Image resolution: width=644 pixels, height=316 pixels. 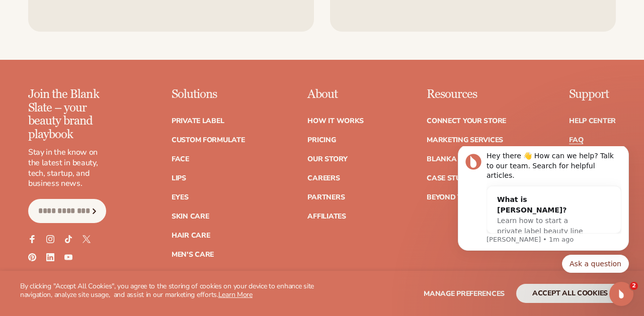 What do you see at coordinates (208, 95) in the screenshot?
I see `p: Solutions` at bounding box center [208, 95].